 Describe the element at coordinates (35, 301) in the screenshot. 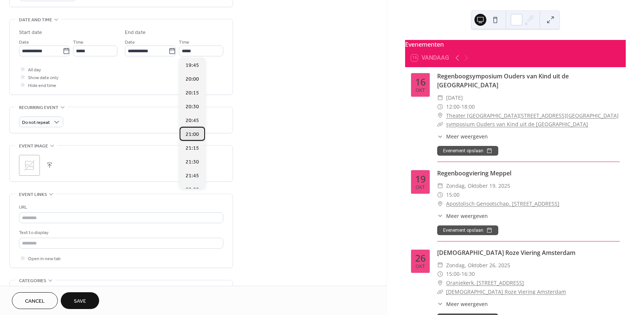

I see `span: Cancel` at that location.